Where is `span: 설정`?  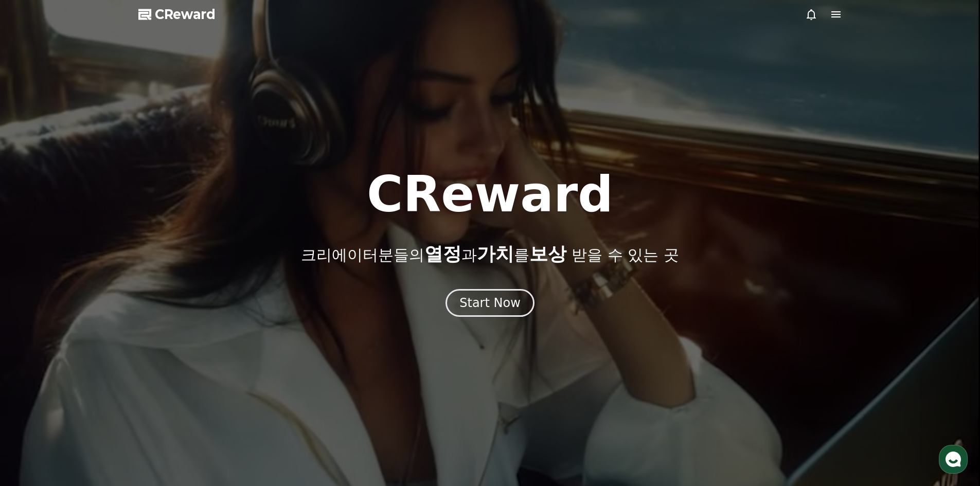 span: 설정 is located at coordinates (165, 346).